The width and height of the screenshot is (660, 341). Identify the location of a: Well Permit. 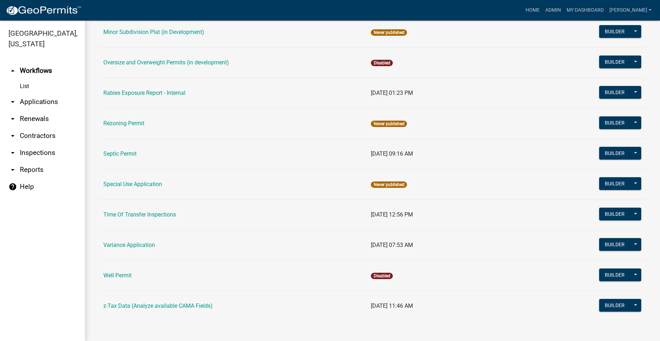
(117, 275).